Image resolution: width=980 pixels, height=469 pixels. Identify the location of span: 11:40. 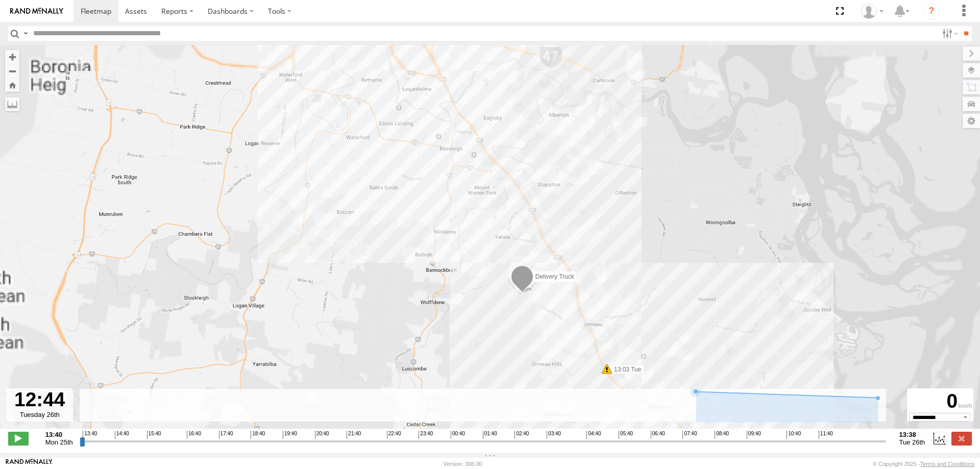
(825, 435).